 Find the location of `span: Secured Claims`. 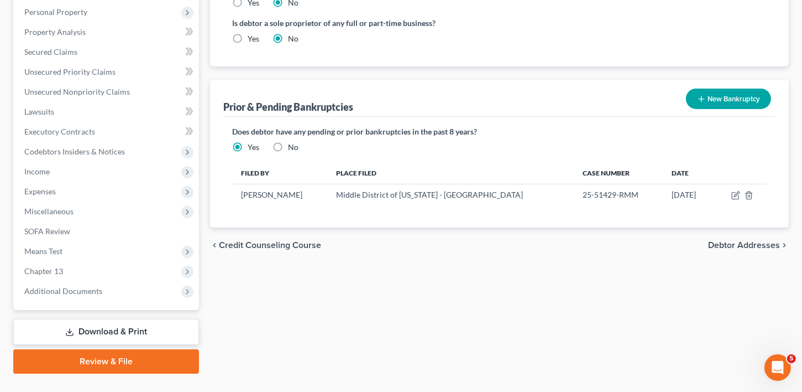

span: Secured Claims is located at coordinates (51, 51).